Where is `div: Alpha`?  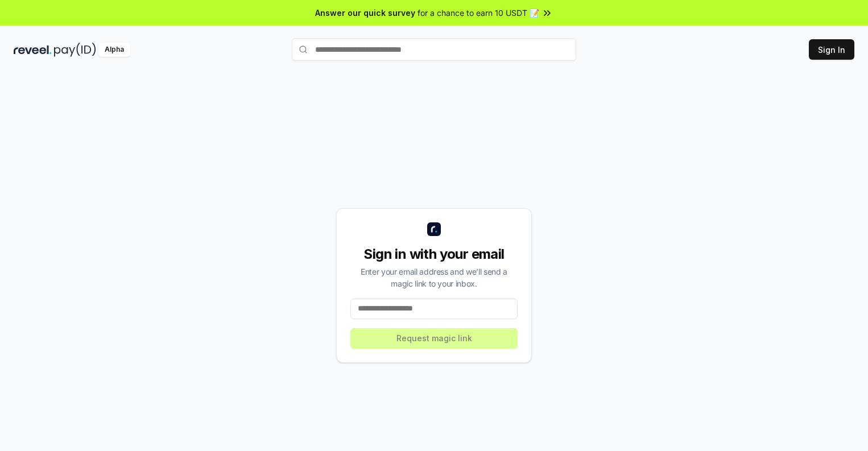
div: Alpha is located at coordinates (114, 50).